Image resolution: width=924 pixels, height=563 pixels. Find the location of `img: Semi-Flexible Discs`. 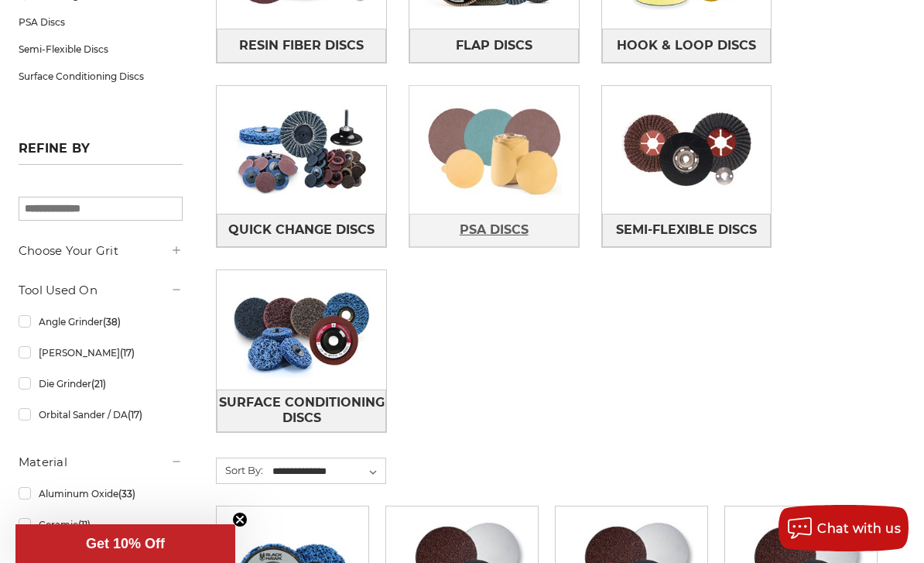

img: Semi-Flexible Discs is located at coordinates (686, 149).